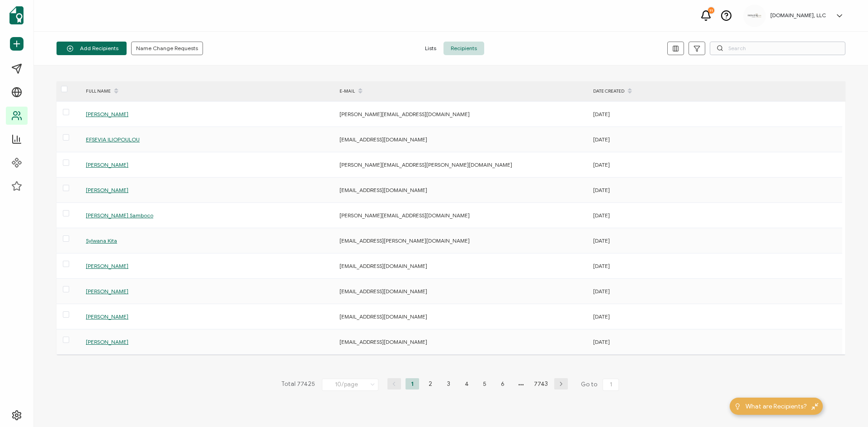 The image size is (868, 427). I want to click on li: 2, so click(431, 384).